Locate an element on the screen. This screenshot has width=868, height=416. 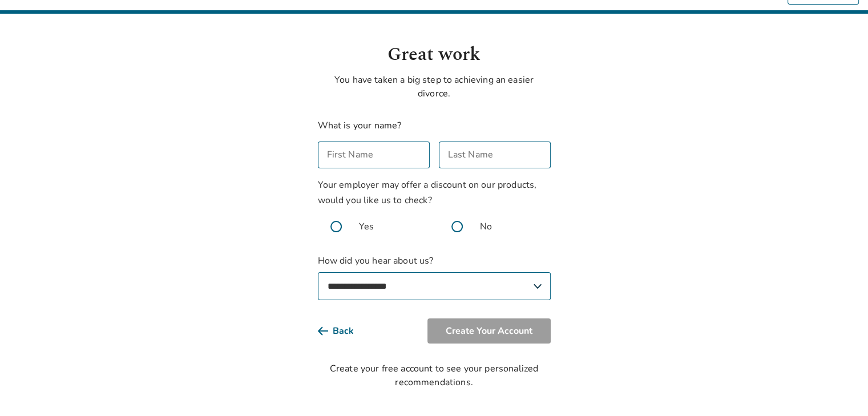
div: Chat Widget is located at coordinates (840, 389).